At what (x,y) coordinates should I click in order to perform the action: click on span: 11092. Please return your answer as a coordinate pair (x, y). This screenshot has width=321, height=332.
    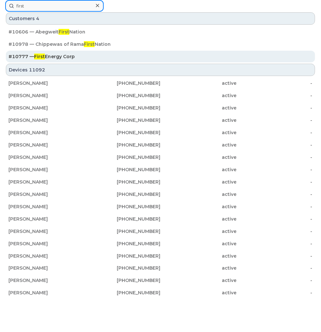
    Looking at the image, I should click on (37, 70).